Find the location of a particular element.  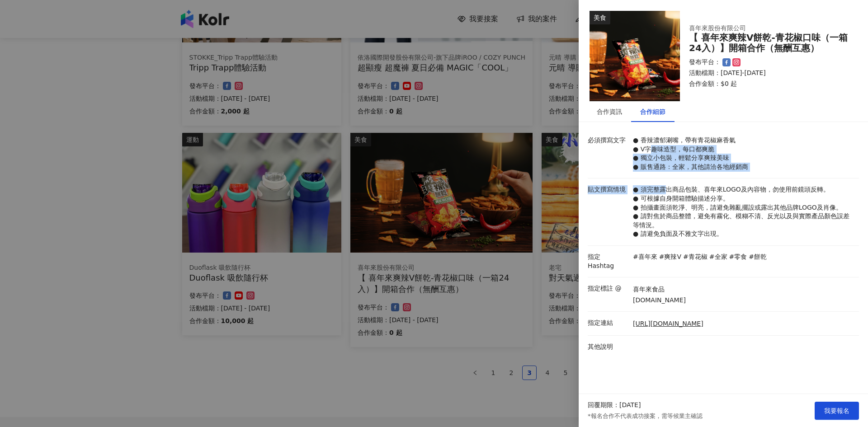

p: 喜年來食品 is located at coordinates (659, 290).